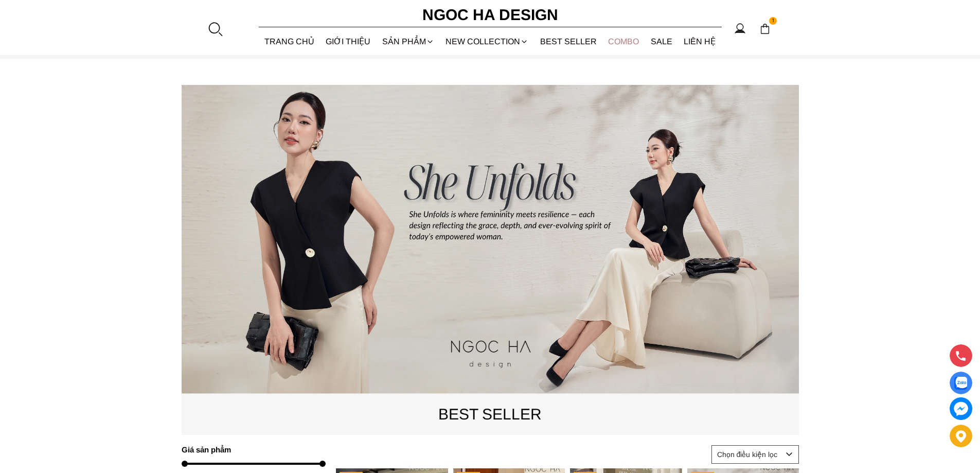  Describe the element at coordinates (961, 408) in the screenshot. I see `a: messenger` at that location.